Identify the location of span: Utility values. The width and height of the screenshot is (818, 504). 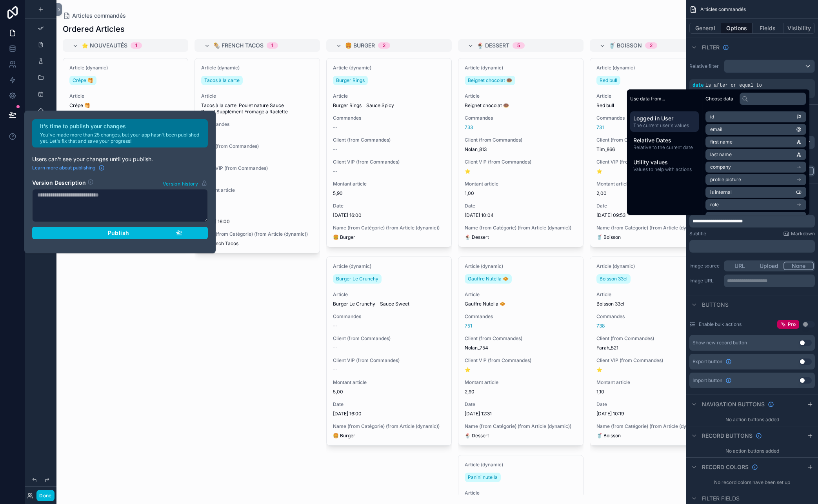
(664, 163).